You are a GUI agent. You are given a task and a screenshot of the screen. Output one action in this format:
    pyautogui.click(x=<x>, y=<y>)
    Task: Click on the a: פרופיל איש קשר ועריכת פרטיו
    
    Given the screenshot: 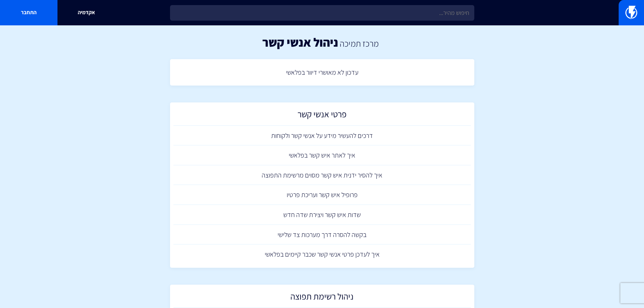 What is the action you would take?
    pyautogui.click(x=322, y=194)
    